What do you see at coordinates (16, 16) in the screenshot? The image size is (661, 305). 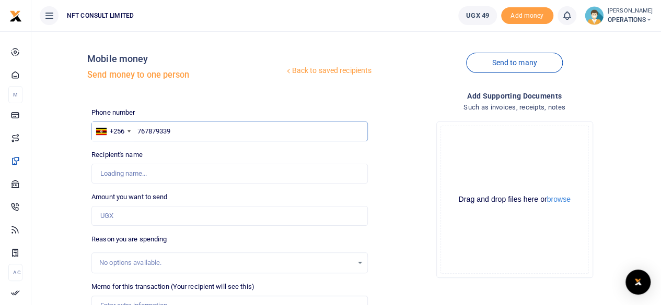 I see `img: logo-small` at bounding box center [16, 16].